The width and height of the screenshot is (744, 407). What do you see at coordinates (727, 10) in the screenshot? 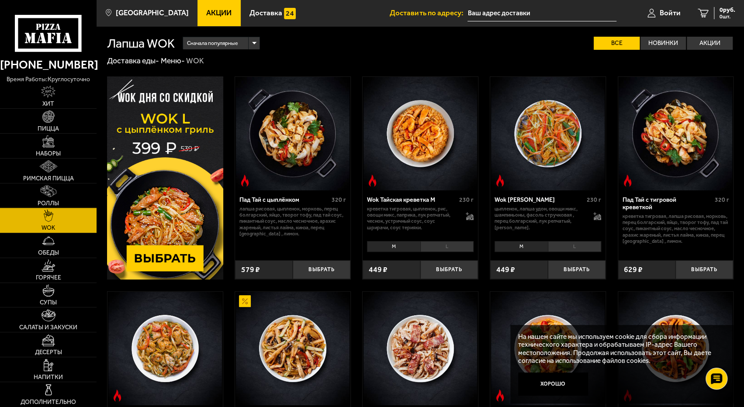
I see `span: 0 руб.` at bounding box center [727, 10].